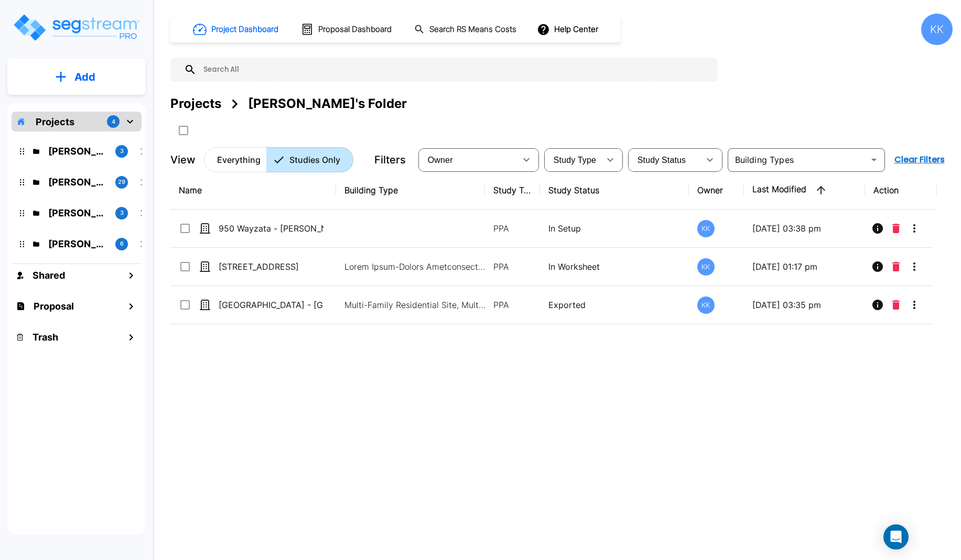 This screenshot has height=560, width=961. I want to click on p: Filters, so click(390, 159).